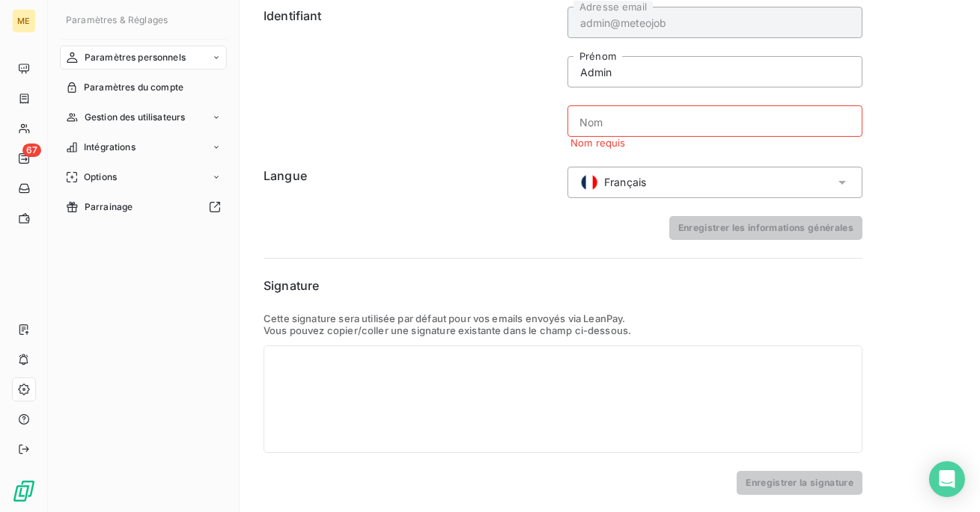 Image resolution: width=980 pixels, height=512 pixels. I want to click on span: Paramètres du compte, so click(134, 87).